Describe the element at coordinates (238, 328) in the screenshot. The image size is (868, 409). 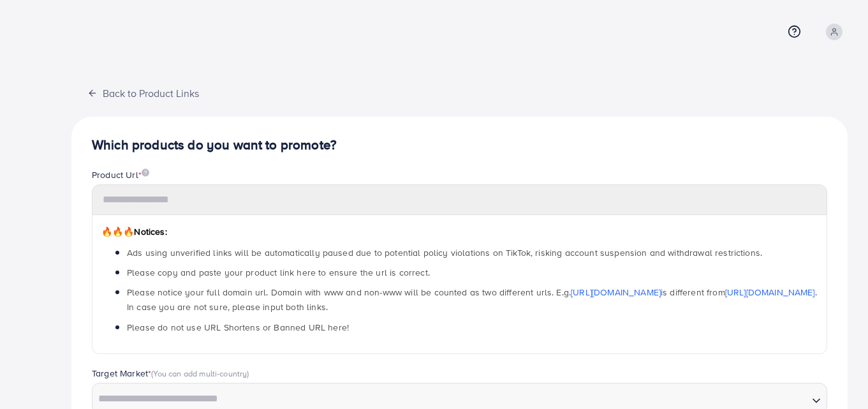
I see `span: Please do not use URL Shortens or Banned URL here!` at that location.